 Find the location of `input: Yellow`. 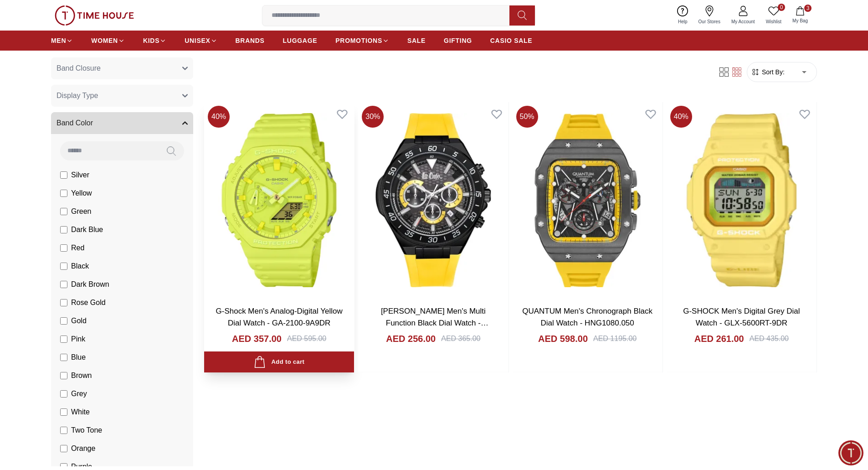

input: Yellow is located at coordinates (64, 193).